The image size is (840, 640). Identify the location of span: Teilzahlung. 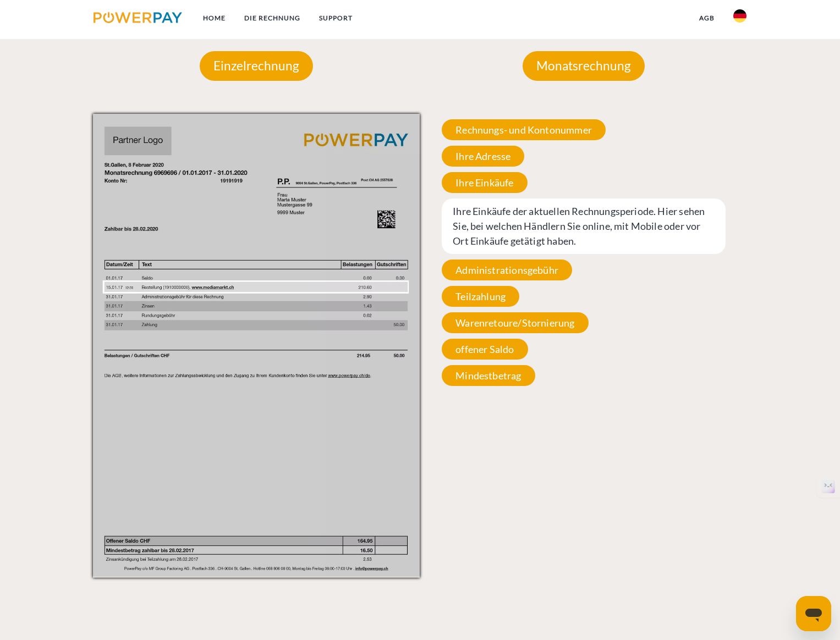
(480, 296).